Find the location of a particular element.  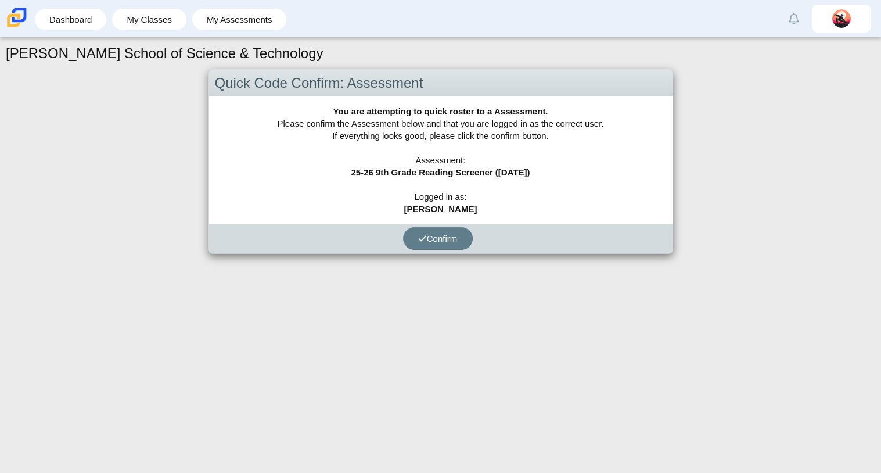

span: Confirm is located at coordinates (438, 238).